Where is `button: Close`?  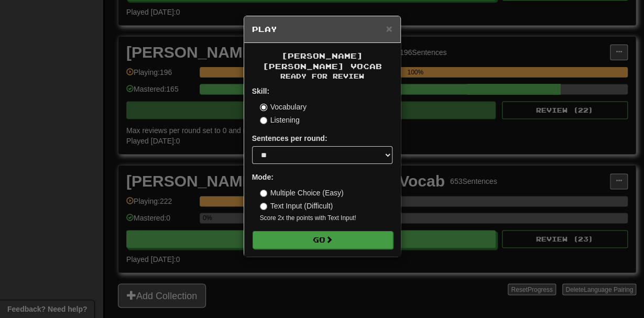
button: Close is located at coordinates (389, 29).